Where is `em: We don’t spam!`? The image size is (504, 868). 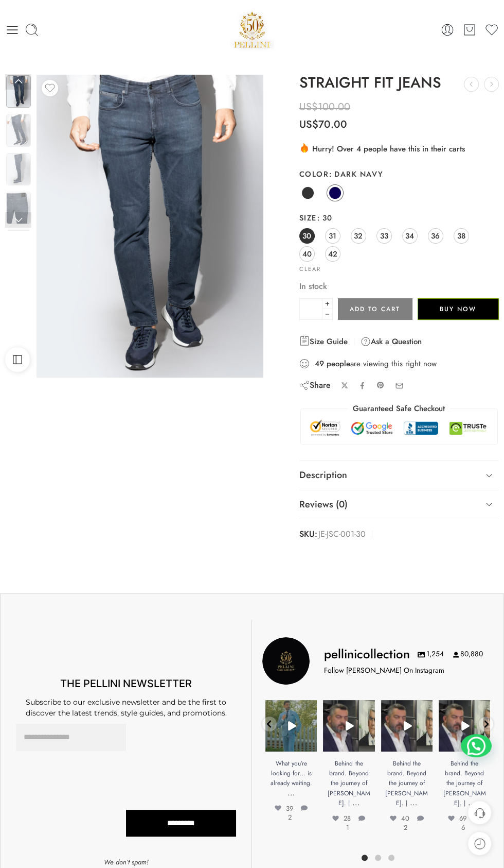 em: We don’t spam! is located at coordinates (126, 861).